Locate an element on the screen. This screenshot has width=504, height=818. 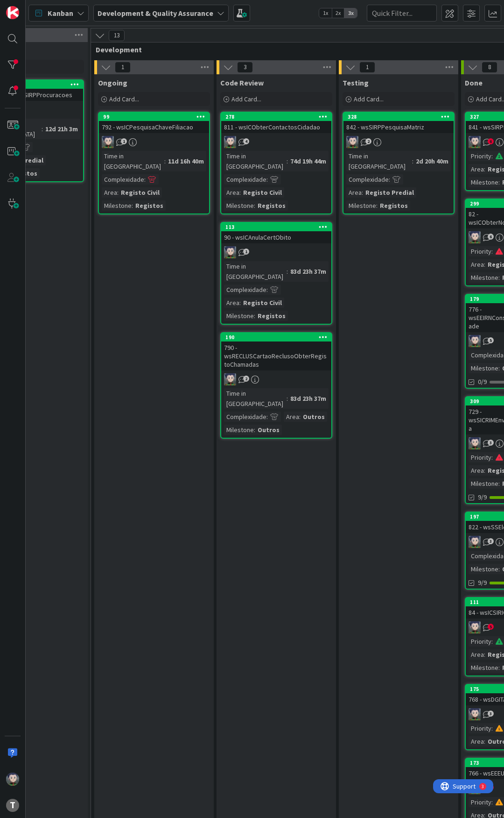
div: 792 - wsICPesquisaChaveFiliacao is located at coordinates (154, 127).